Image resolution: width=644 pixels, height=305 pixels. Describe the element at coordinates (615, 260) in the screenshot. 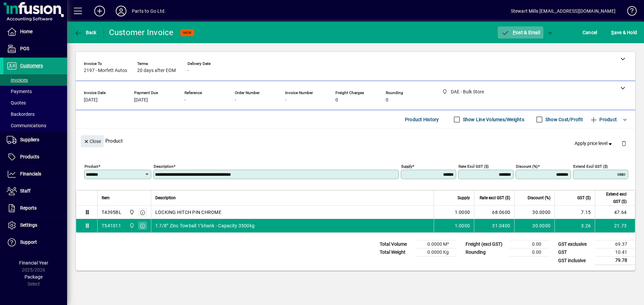

I see `td: 79.78` at that location.